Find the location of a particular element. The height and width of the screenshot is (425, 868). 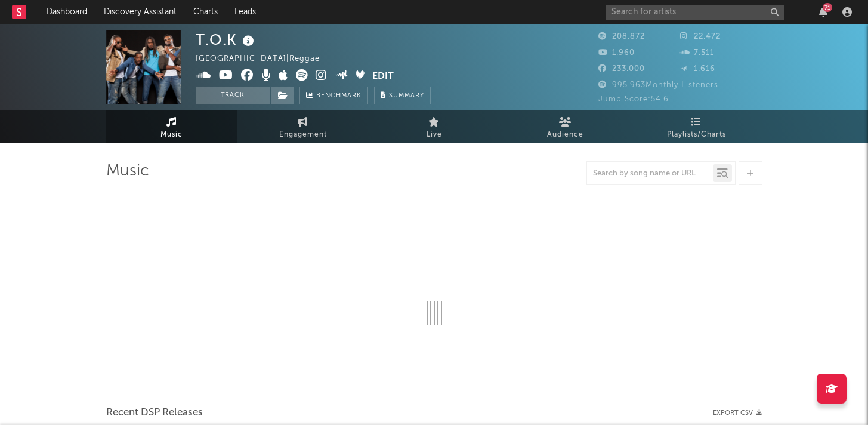

span: 208.872 is located at coordinates (622, 36).